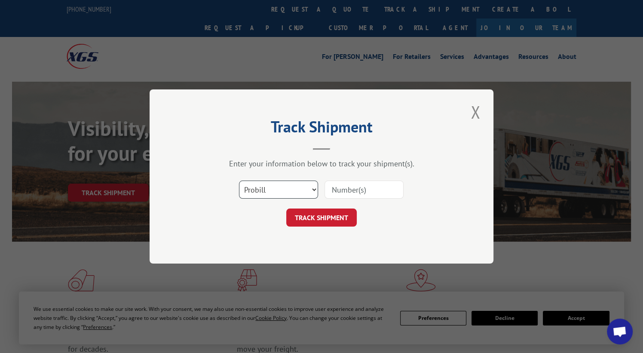 The height and width of the screenshot is (353, 643). Describe the element at coordinates (322, 129) in the screenshot. I see `h2: Track Shipment` at that location.